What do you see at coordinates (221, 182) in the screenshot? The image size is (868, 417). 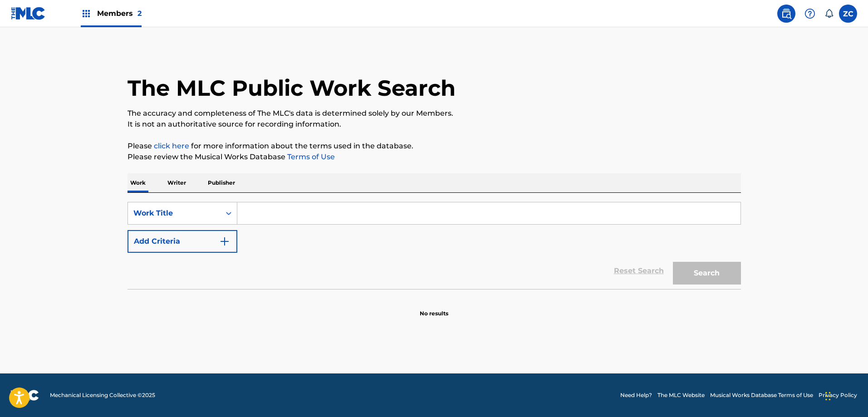 I see `p: Publisher` at bounding box center [221, 182].